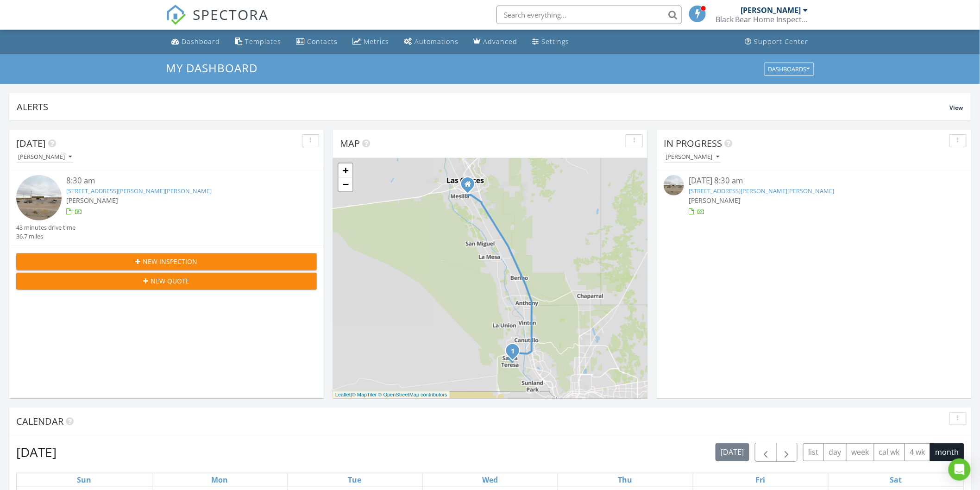  What do you see at coordinates (789, 69) in the screenshot?
I see `button: Dashboards` at bounding box center [789, 69].